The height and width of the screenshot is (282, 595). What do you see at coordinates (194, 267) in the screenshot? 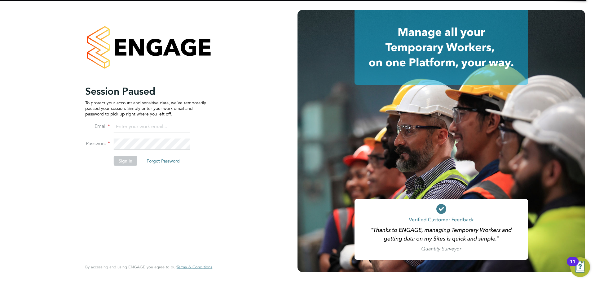
I see `a: Terms & Conditions` at bounding box center [194, 267].